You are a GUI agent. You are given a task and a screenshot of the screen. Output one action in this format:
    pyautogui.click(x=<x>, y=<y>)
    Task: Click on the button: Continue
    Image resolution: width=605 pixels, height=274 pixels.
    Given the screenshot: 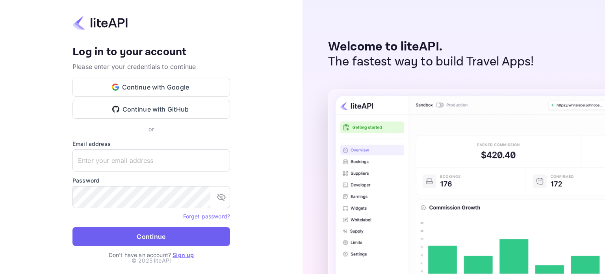 What is the action you would take?
    pyautogui.click(x=151, y=236)
    